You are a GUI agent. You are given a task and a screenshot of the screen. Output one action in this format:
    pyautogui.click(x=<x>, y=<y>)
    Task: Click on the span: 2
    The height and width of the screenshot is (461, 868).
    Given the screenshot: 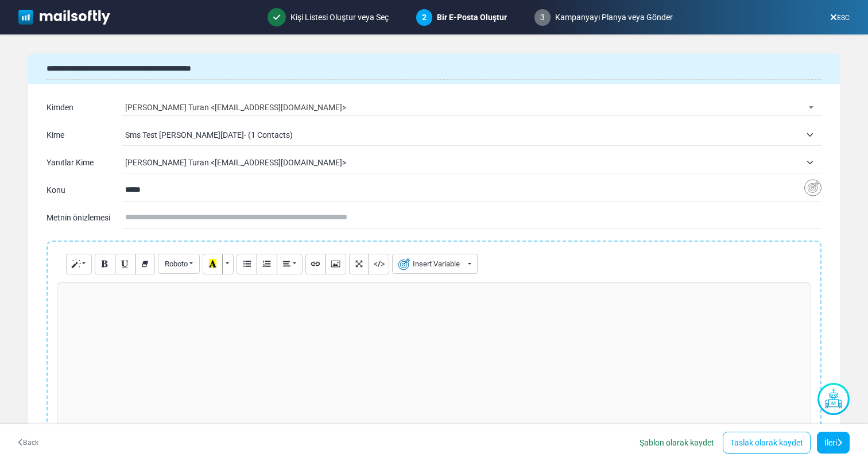 What is the action you would take?
    pyautogui.click(x=424, y=17)
    